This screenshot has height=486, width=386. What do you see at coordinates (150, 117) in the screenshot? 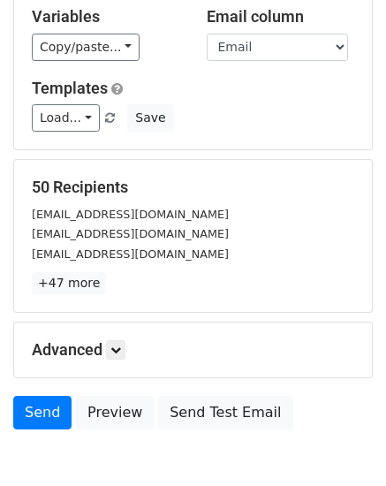
I see `button: Save` at bounding box center [150, 117].